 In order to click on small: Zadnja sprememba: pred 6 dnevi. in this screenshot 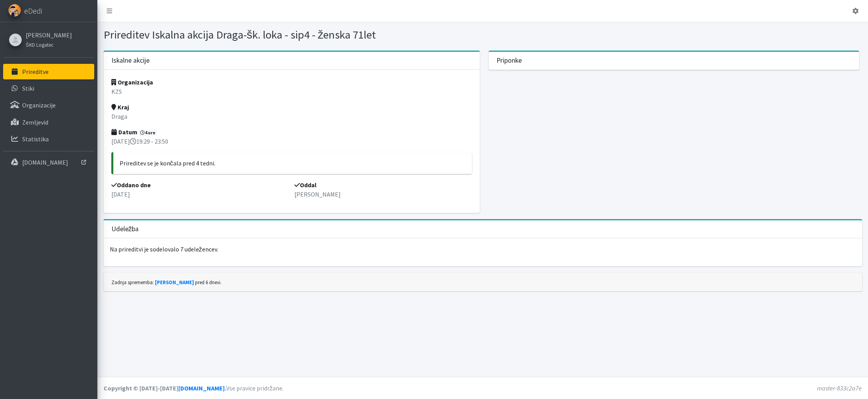, I will do `click(166, 282)`.